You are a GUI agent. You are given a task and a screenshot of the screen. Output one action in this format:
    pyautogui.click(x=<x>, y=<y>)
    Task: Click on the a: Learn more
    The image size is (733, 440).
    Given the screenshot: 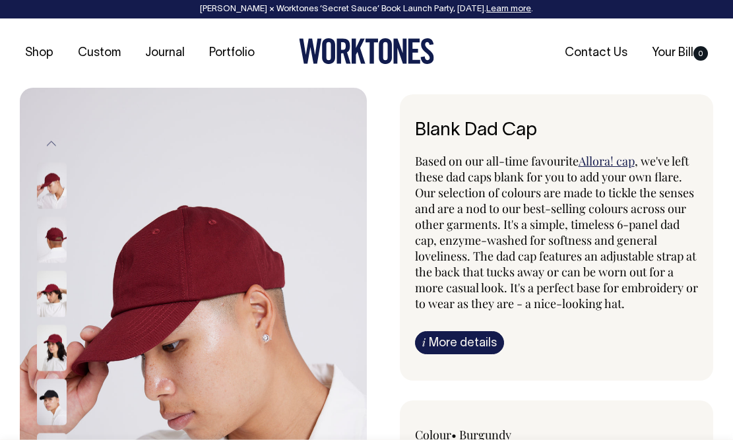 What is the action you would take?
    pyautogui.click(x=508, y=9)
    